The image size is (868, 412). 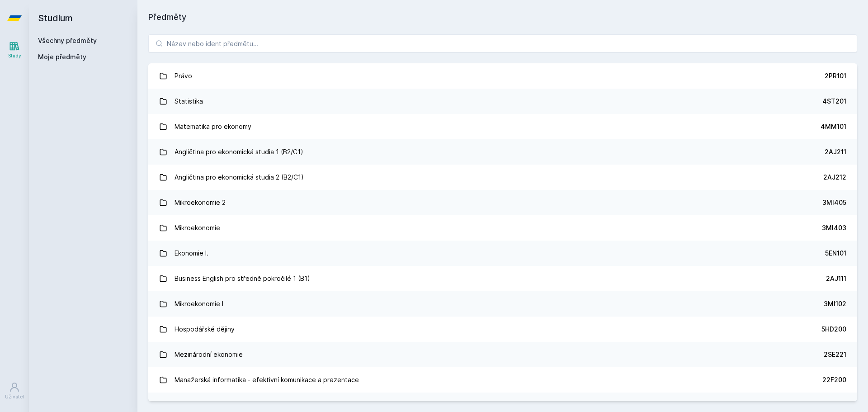 I want to click on a: Business English pro středně pokročilé 1 (B1) 2AJ111, so click(x=503, y=278).